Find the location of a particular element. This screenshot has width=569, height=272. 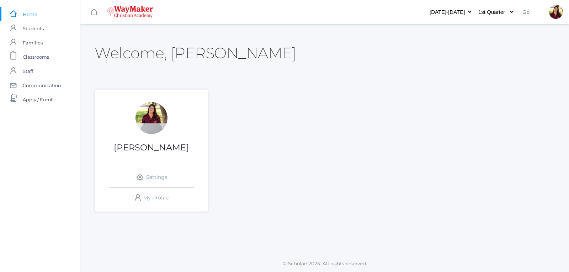

span: Students is located at coordinates (33, 28).